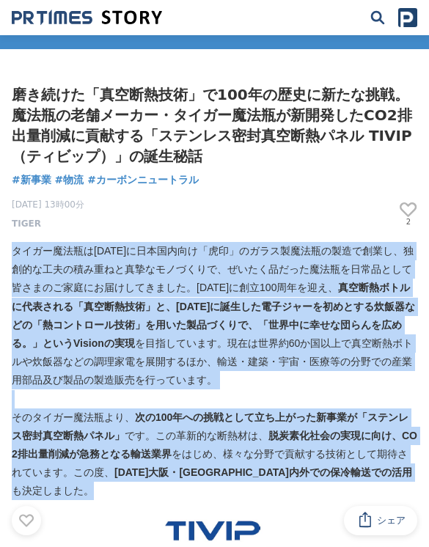  What do you see at coordinates (380, 521) in the screenshot?
I see `button: シェア` at bounding box center [380, 521].